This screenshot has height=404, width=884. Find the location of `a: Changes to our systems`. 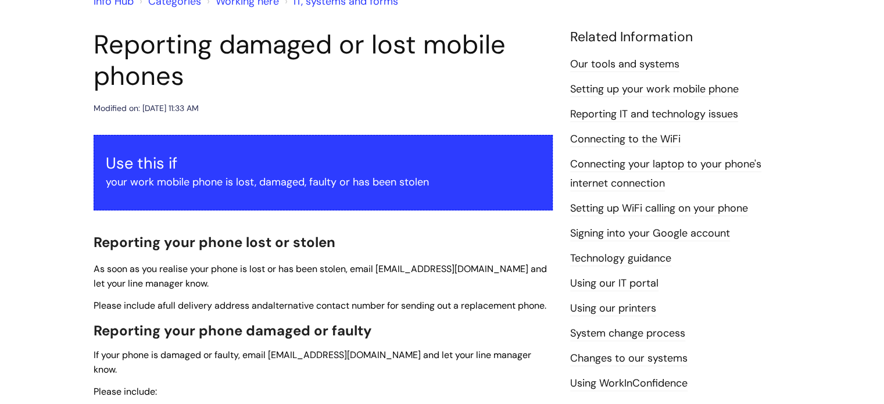

a: Changes to our systems is located at coordinates (629, 359).